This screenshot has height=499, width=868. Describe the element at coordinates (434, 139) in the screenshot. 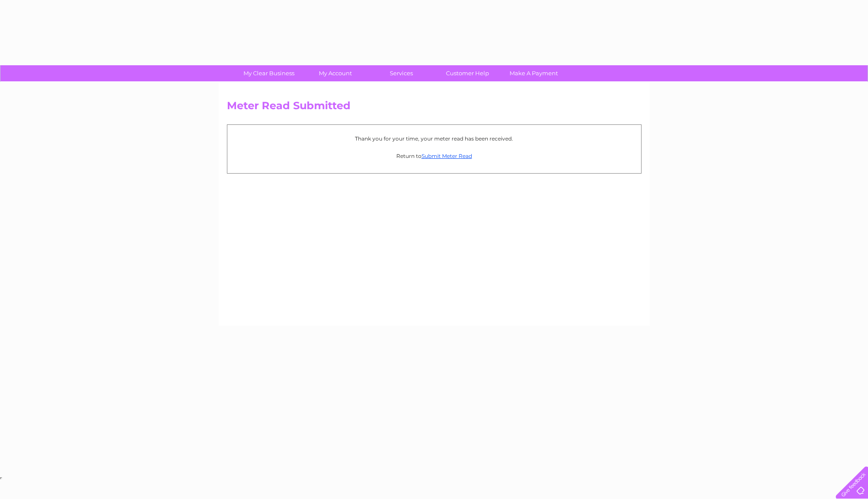

I see `p: Thank you for your time, your meter read has been received.` at that location.